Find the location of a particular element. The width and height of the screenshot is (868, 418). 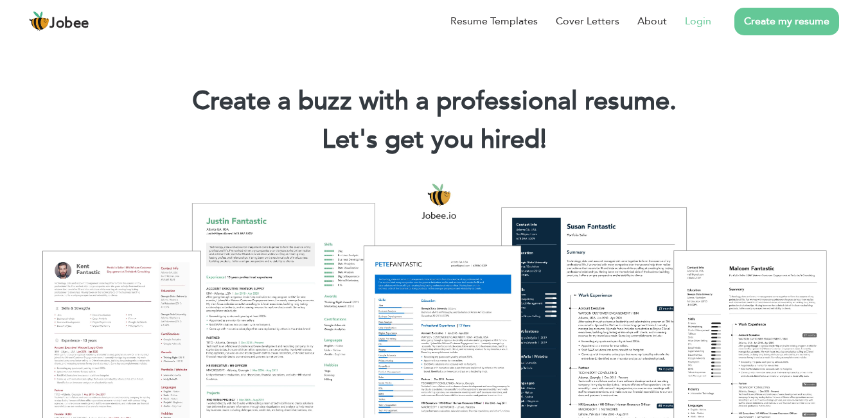

a: Resume Templates is located at coordinates (495, 21).